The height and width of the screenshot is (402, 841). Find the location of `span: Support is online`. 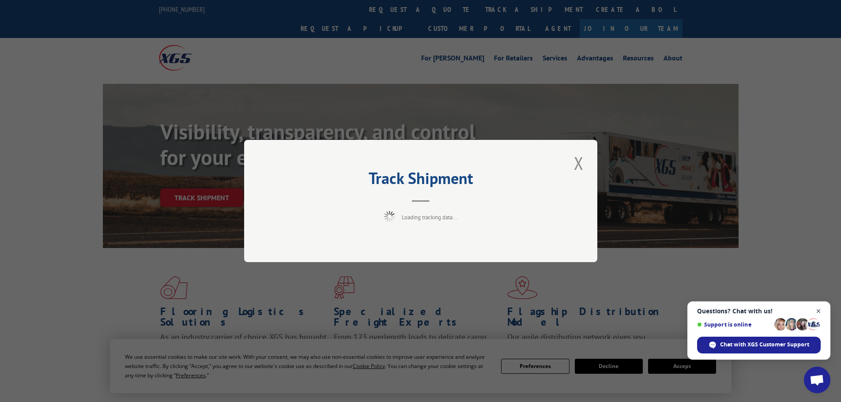

span: Support is online is located at coordinates (734, 324).